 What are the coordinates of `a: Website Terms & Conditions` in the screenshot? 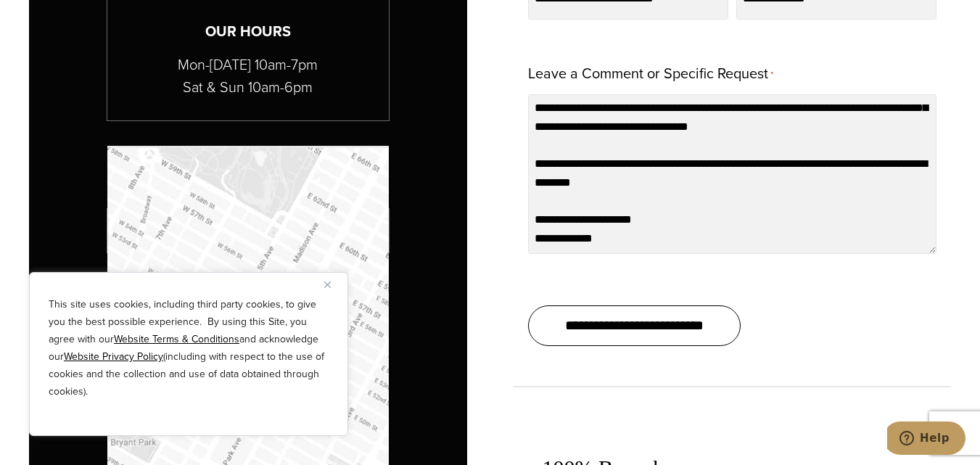 It's located at (177, 339).